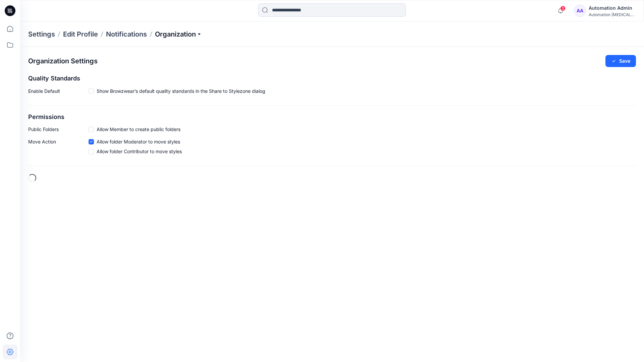 The image size is (644, 362). What do you see at coordinates (42, 34) in the screenshot?
I see `p: Settings` at bounding box center [42, 34].